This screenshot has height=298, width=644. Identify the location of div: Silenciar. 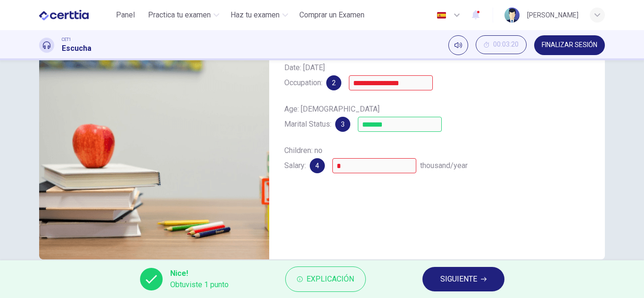
(458, 45).